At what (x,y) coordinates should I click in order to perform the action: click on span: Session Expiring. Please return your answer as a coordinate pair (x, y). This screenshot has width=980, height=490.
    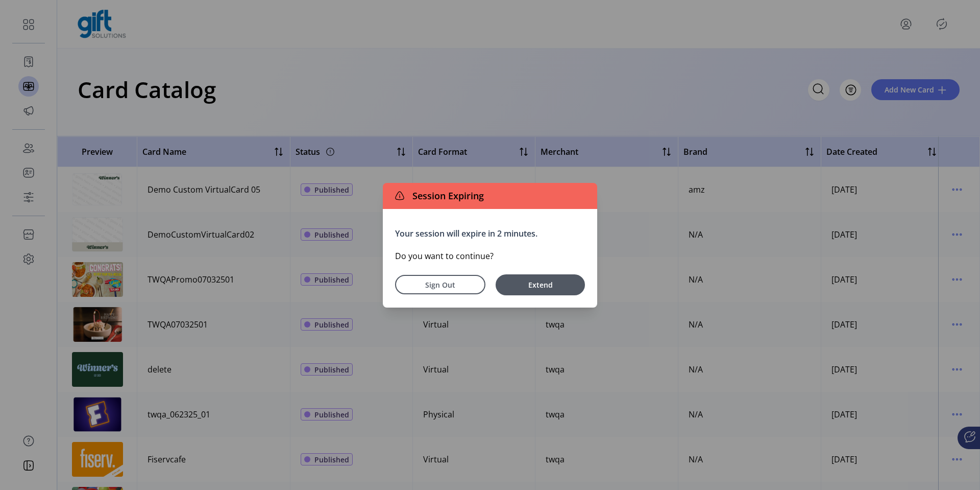
    Looking at the image, I should click on (446, 195).